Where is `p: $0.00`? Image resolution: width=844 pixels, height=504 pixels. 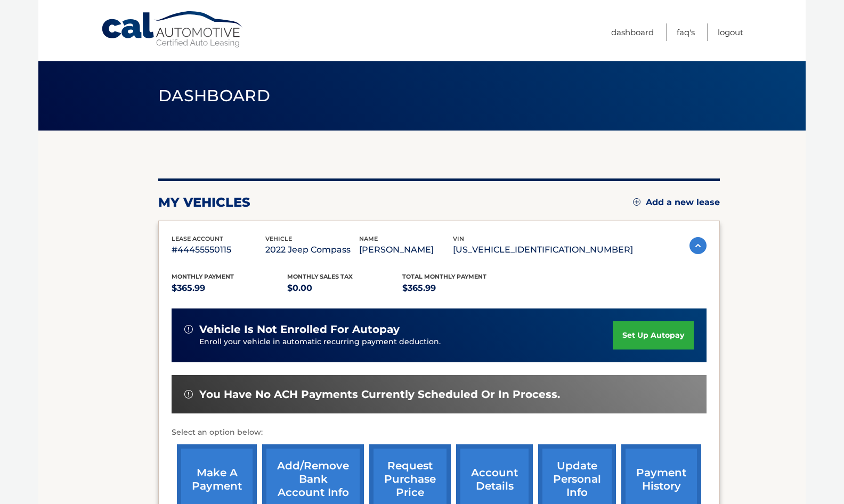
p: $0.00 is located at coordinates (345, 288).